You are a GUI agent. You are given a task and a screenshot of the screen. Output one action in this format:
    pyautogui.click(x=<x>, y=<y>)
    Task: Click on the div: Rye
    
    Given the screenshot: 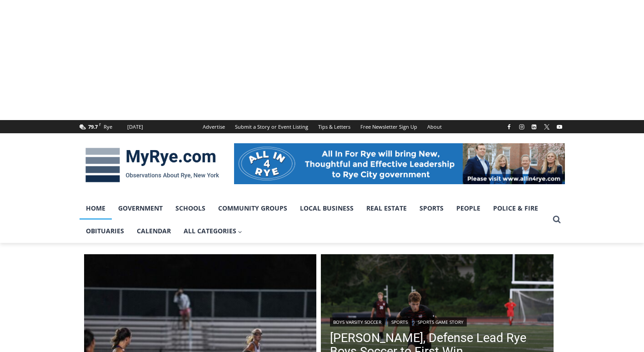 What is the action you would take?
    pyautogui.click(x=108, y=127)
    